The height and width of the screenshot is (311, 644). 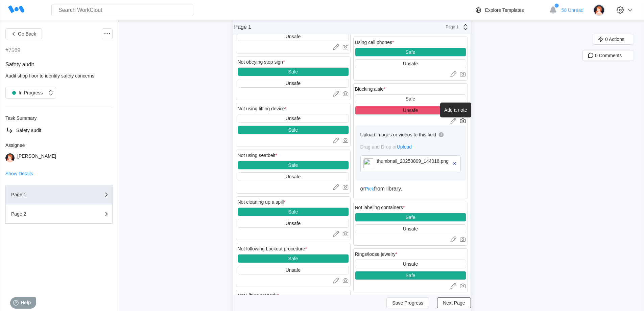 What do you see at coordinates (370, 89) in the screenshot?
I see `div: Blocking aisle` at bounding box center [370, 89].